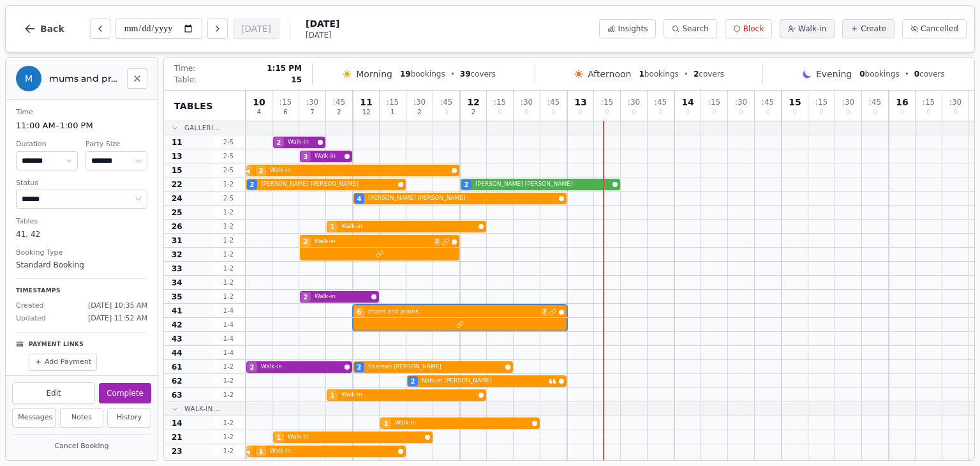  Describe the element at coordinates (177, 324) in the screenshot. I see `span: 42` at that location.